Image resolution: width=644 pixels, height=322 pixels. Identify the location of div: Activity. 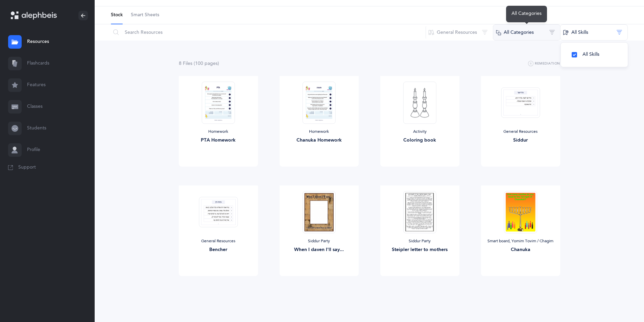
(420, 132).